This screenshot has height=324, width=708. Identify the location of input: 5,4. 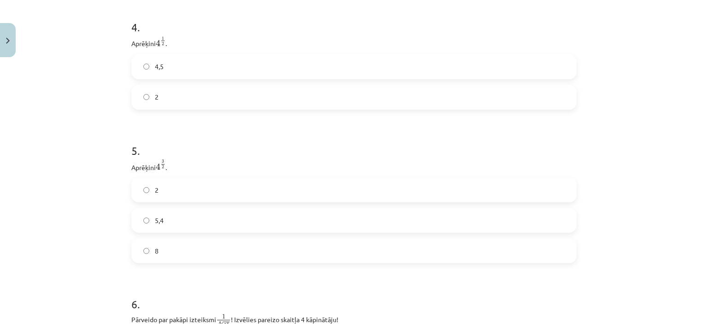
(146, 220).